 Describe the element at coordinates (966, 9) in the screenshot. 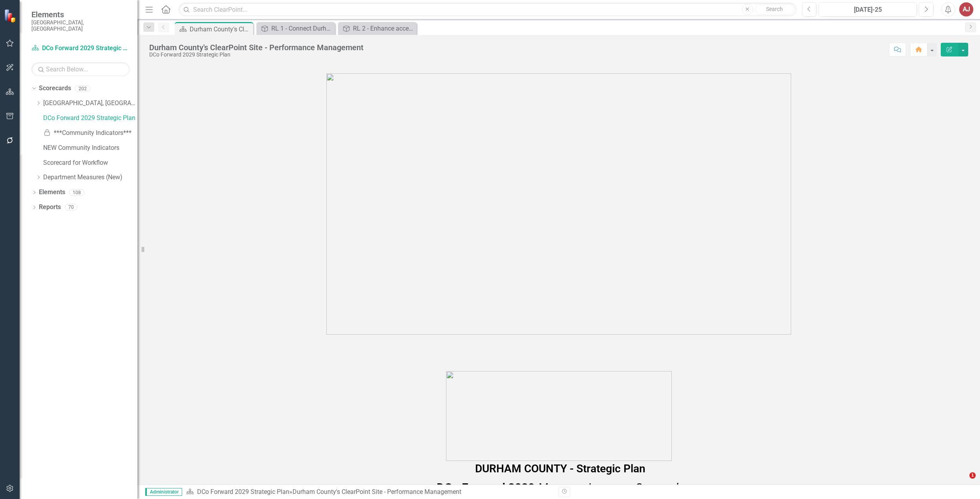

I see `button: AJ` at that location.